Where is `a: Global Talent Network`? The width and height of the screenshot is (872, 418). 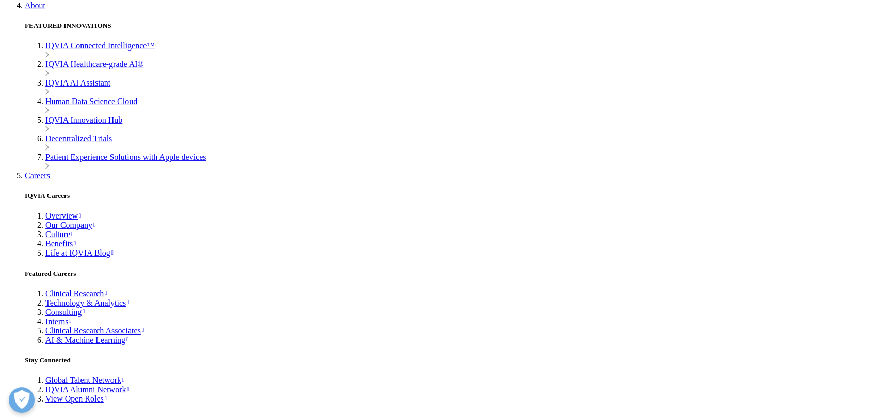
a: Global Talent Network is located at coordinates (85, 380).